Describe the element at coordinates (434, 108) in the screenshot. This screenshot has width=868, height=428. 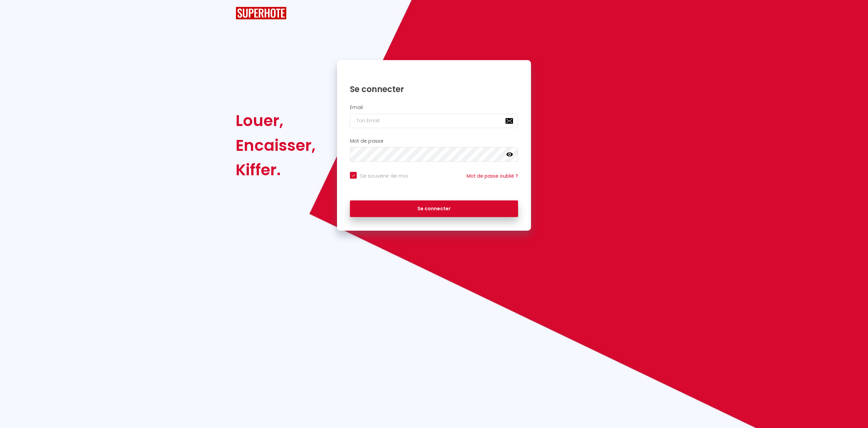
I see `h2: Email` at that location.